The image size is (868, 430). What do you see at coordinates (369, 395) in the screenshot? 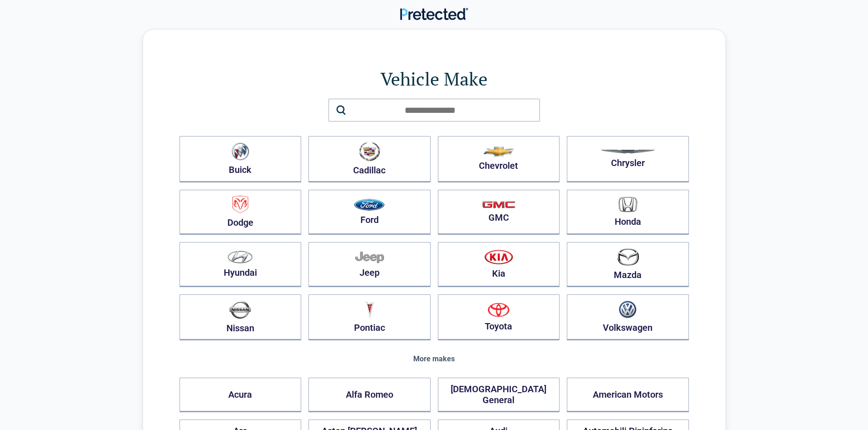
I see `button: Alfa Romeo` at bounding box center [369, 395].